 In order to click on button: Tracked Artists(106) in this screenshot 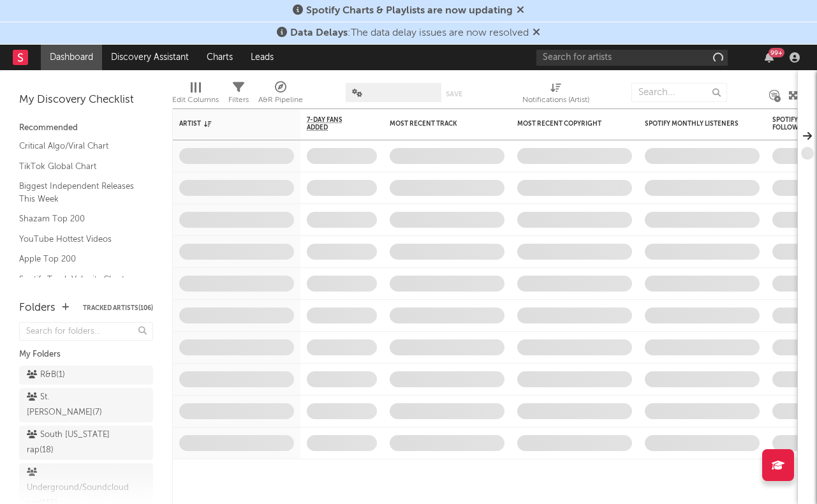, I will do `click(118, 308)`.